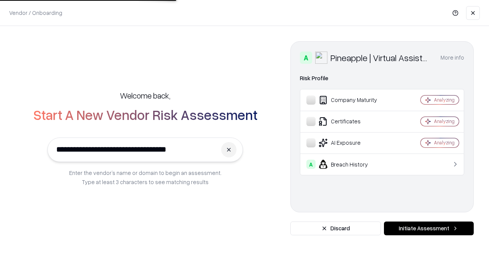 This screenshot has height=275, width=489. I want to click on div: Company Maturity, so click(352, 100).